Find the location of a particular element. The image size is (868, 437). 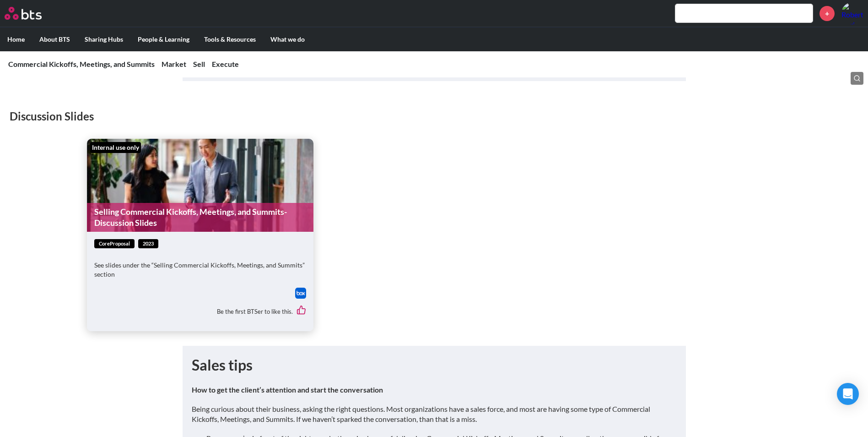

a: Selling Commercial Kickoffs, Meetings, and Summits- Discussion Slides is located at coordinates (200, 217).